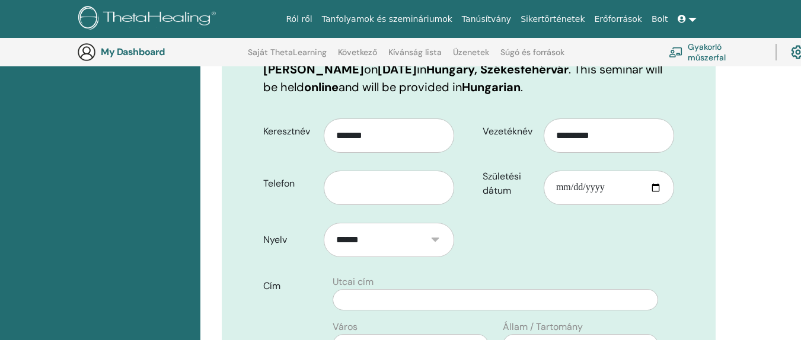  I want to click on a: Ról ről, so click(299, 19).